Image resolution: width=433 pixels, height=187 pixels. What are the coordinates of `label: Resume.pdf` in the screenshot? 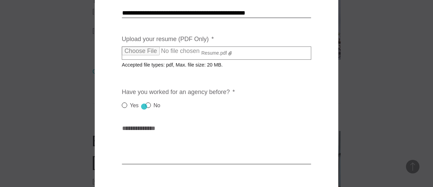 It's located at (217, 53).